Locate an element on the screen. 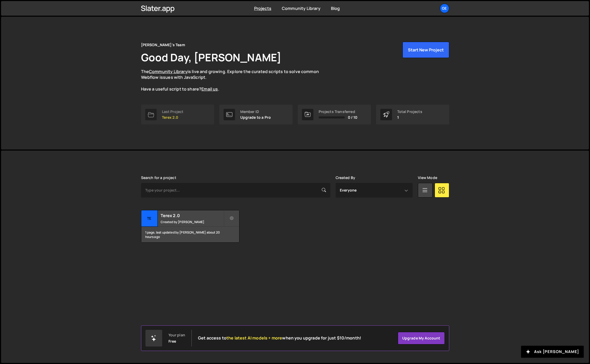 The height and width of the screenshot is (364, 590). a: Email us is located at coordinates (210, 89).